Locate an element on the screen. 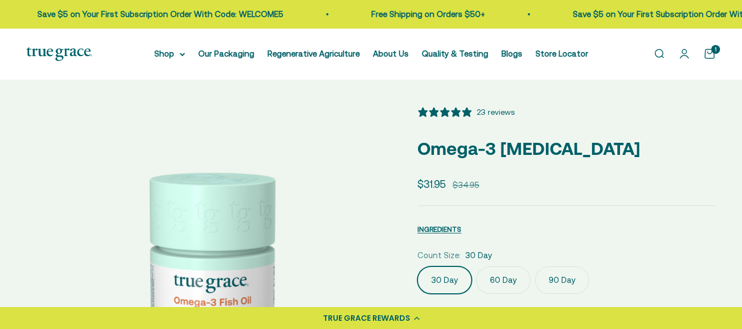  p: Save $5 on Your First Subscription Order With Code: WELCOME5 is located at coordinates (157, 14).